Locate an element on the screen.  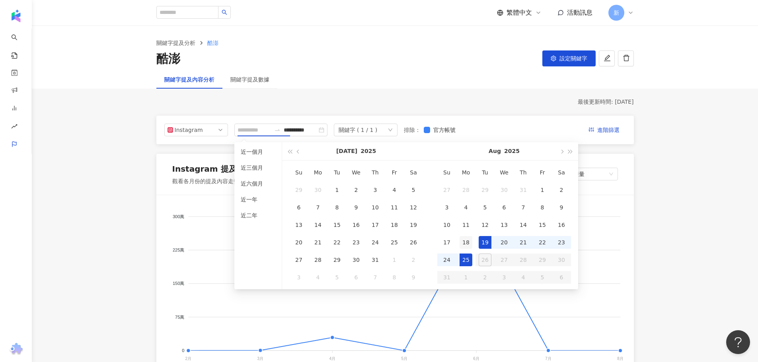
div: 16 is located at coordinates (561, 225).